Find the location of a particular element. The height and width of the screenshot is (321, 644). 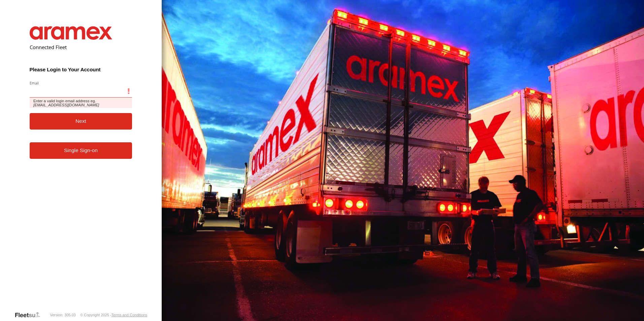

a: Visit our Website is located at coordinates (30, 315).